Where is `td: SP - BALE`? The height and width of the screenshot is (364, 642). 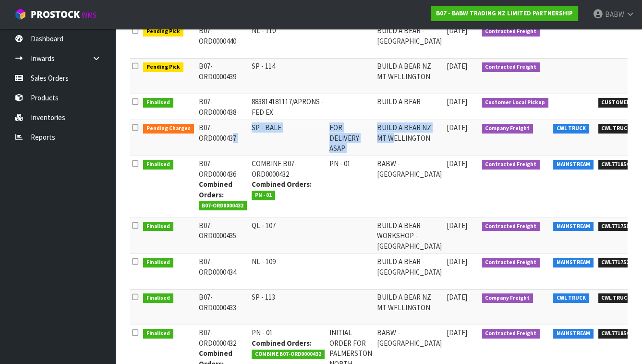
td: SP - BALE is located at coordinates (288, 138).